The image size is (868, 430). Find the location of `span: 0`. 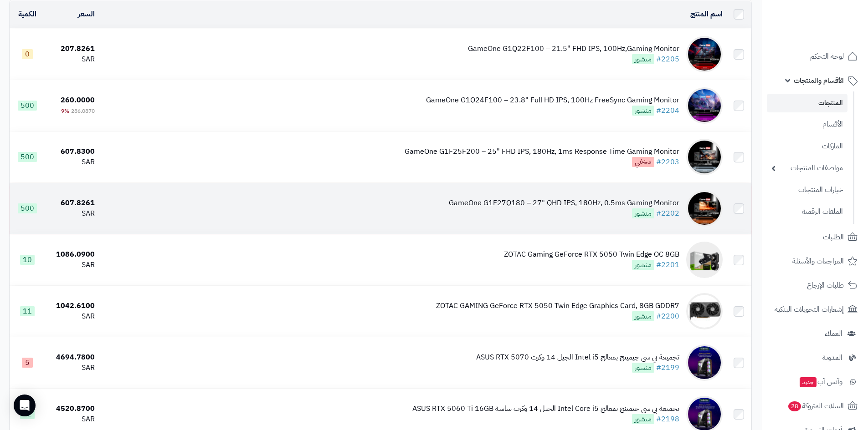

span: 0 is located at coordinates (27, 54).